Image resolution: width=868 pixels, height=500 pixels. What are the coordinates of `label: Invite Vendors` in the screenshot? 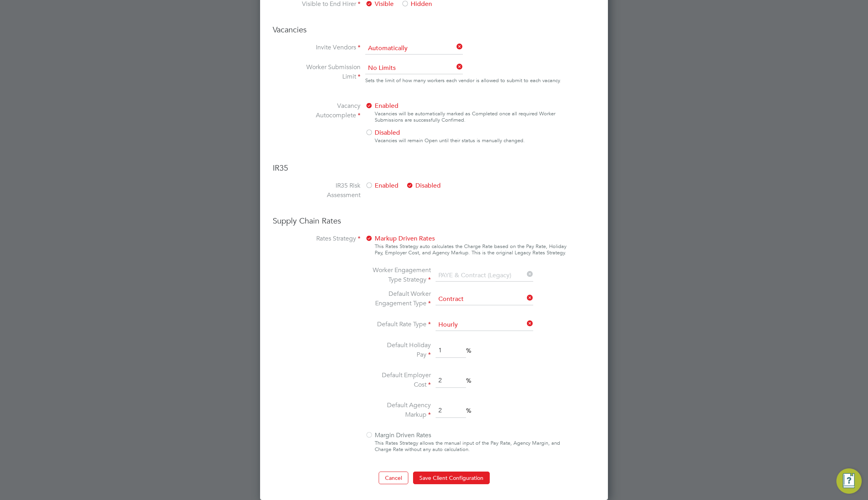 It's located at (331, 48).